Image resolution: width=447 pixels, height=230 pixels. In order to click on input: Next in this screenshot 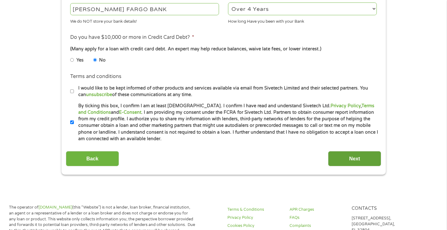, I will do `click(354, 158)`.